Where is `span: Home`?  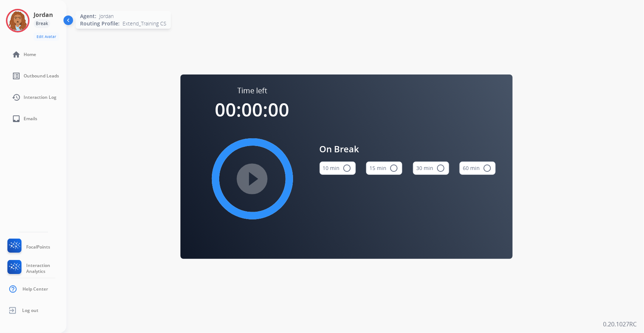
span: Home is located at coordinates (30, 55).